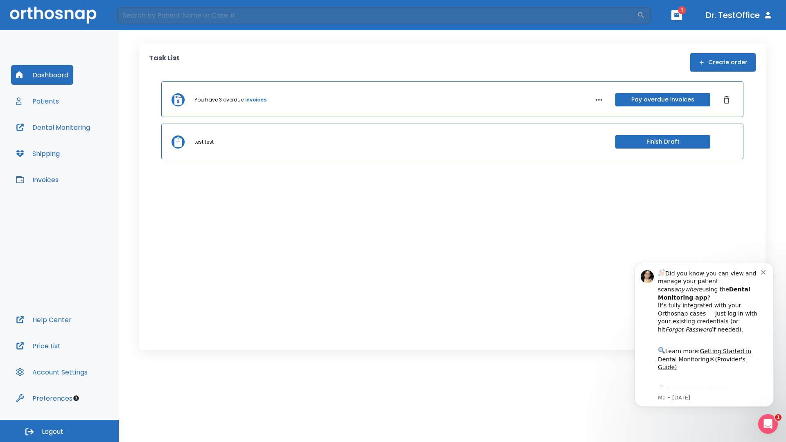 The width and height of the screenshot is (786, 442). What do you see at coordinates (44, 398) in the screenshot?
I see `a: Preferences` at bounding box center [44, 398].